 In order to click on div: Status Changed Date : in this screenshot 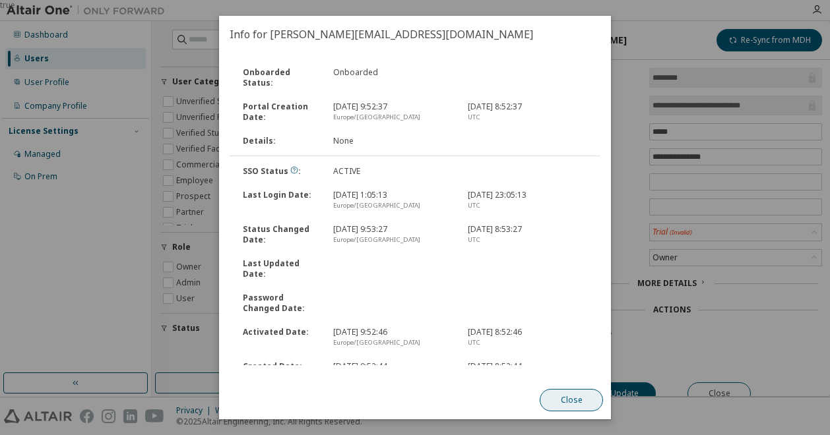, I will do `click(280, 235)`.